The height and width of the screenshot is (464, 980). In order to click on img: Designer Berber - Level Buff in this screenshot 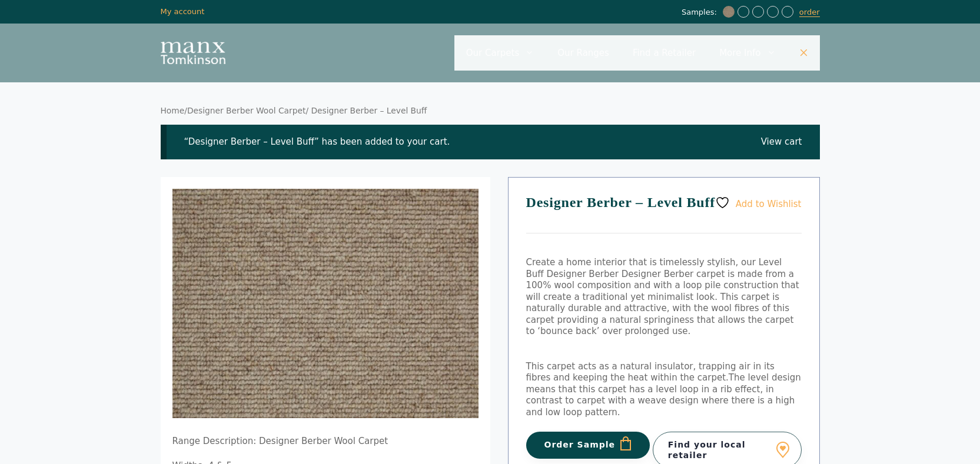, I will do `click(728, 12)`.